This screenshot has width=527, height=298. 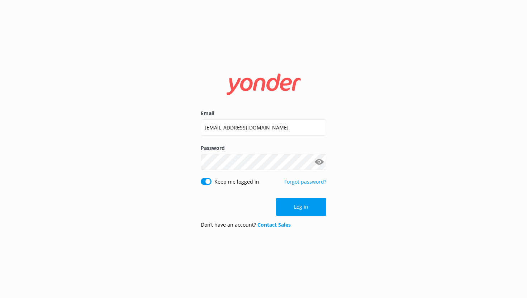 I want to click on a: Forgot password?, so click(x=305, y=181).